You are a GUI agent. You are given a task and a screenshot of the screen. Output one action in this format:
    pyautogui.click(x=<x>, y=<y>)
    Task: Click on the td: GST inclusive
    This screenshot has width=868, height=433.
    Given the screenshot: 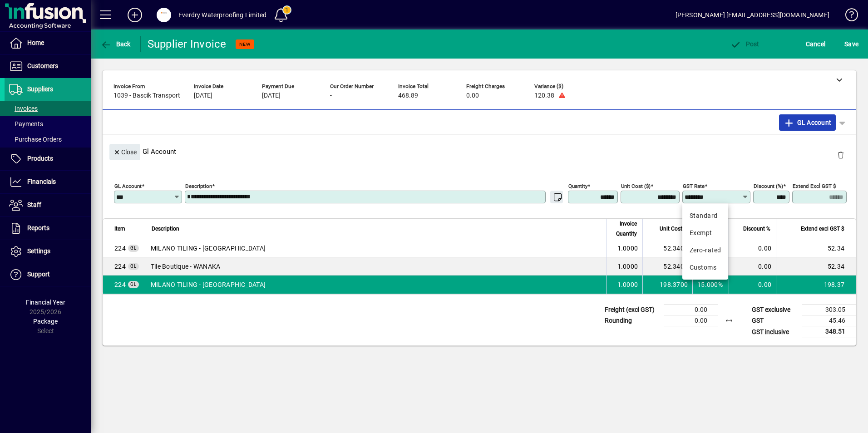 What is the action you would take?
    pyautogui.click(x=775, y=332)
    